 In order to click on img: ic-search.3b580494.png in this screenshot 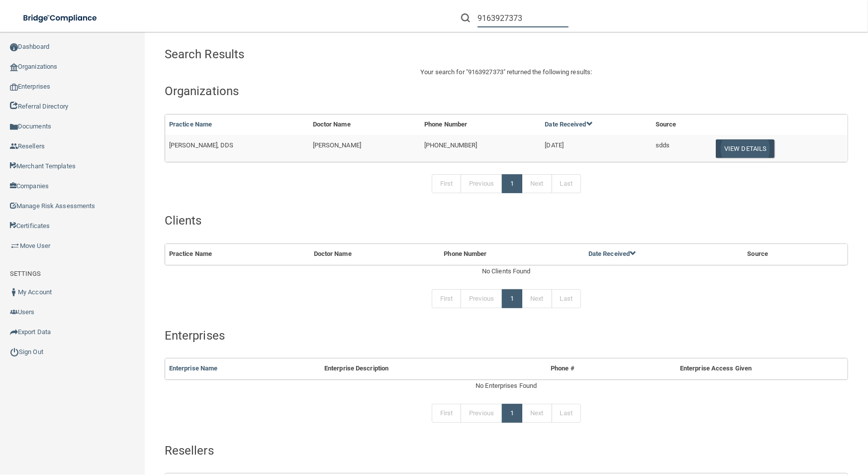, I will do `click(465, 18)`.